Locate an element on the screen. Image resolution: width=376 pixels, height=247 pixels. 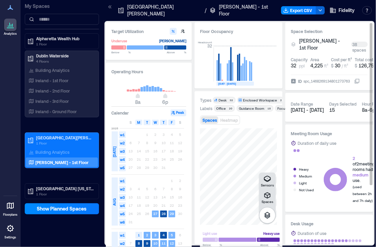
button: Peak is located at coordinates (178, 113).